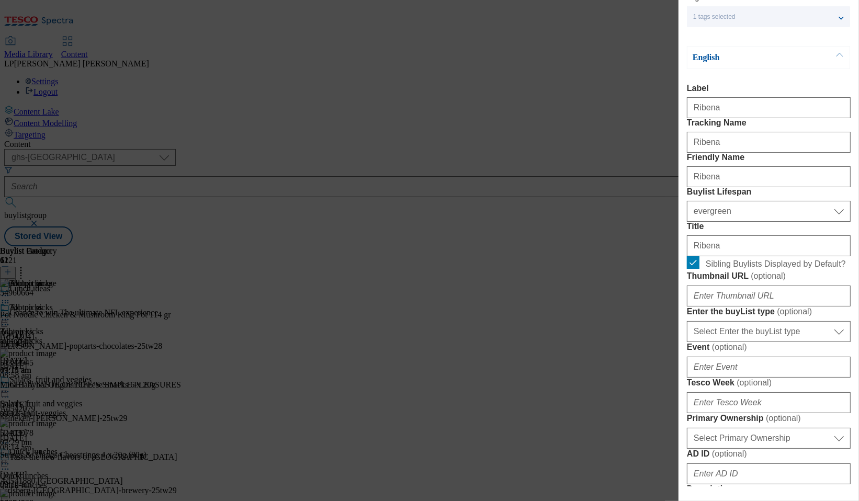 The image size is (859, 501). Describe the element at coordinates (776, 264) in the screenshot. I see `span: Sibling Buylists Displayed by Default?` at that location.